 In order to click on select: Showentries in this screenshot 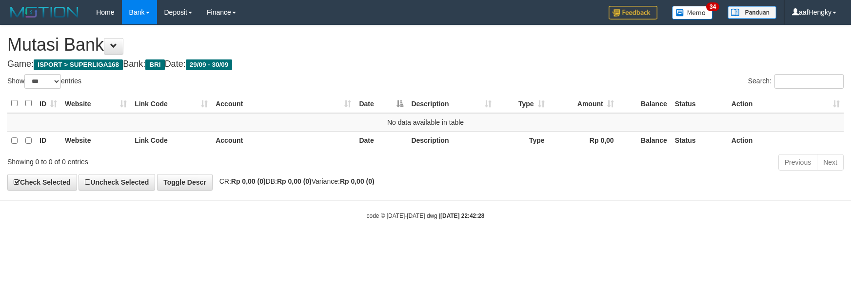, I will do `click(42, 81)`.